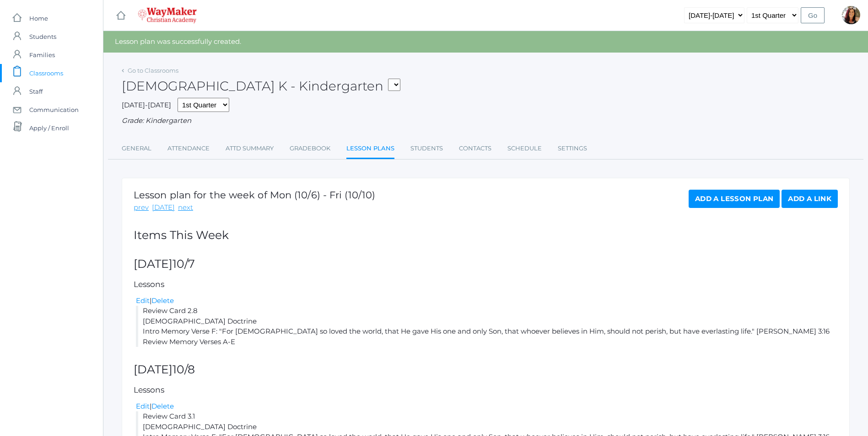 Image resolution: width=868 pixels, height=436 pixels. What do you see at coordinates (189, 148) in the screenshot?
I see `a: Attendance` at bounding box center [189, 148].